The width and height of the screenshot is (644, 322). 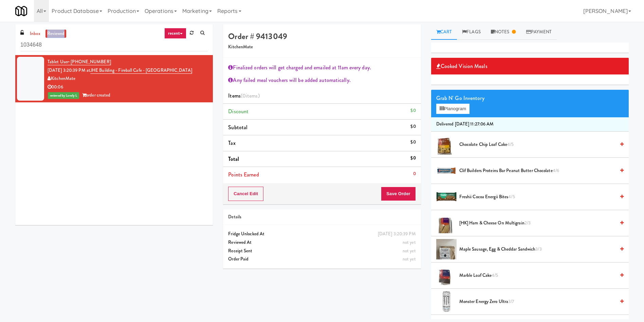 What do you see at coordinates (246, 194) in the screenshot?
I see `button: Cancel Edit` at bounding box center [246, 194].